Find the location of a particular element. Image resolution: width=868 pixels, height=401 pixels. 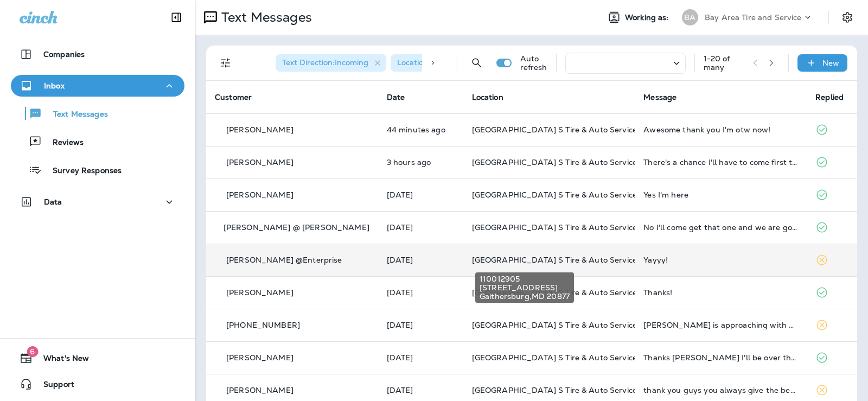

div: No I'll come get that one and we are going to get it done once the truck come back is located at coordinates (720, 228).